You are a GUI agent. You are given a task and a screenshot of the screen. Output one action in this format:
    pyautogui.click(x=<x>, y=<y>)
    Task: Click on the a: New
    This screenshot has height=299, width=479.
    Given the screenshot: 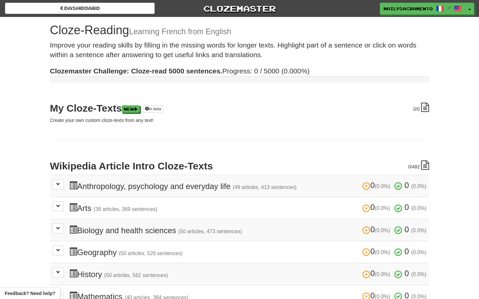 What is the action you would take?
    pyautogui.click(x=131, y=109)
    